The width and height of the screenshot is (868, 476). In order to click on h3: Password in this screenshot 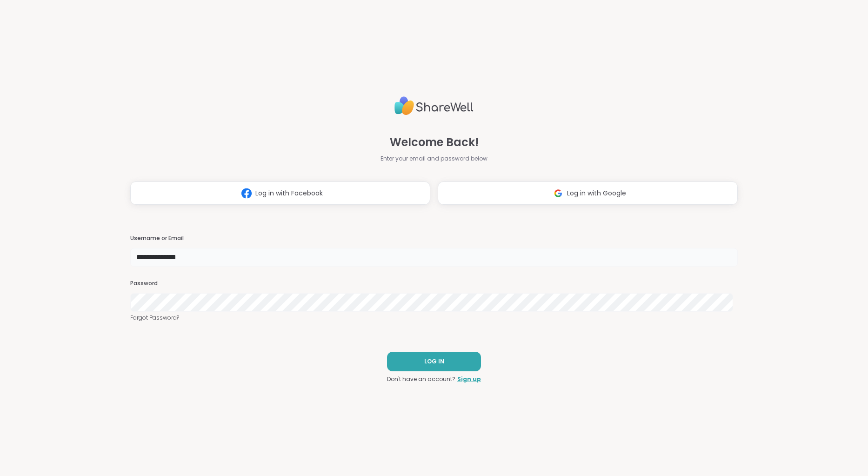, I will do `click(434, 283)`.